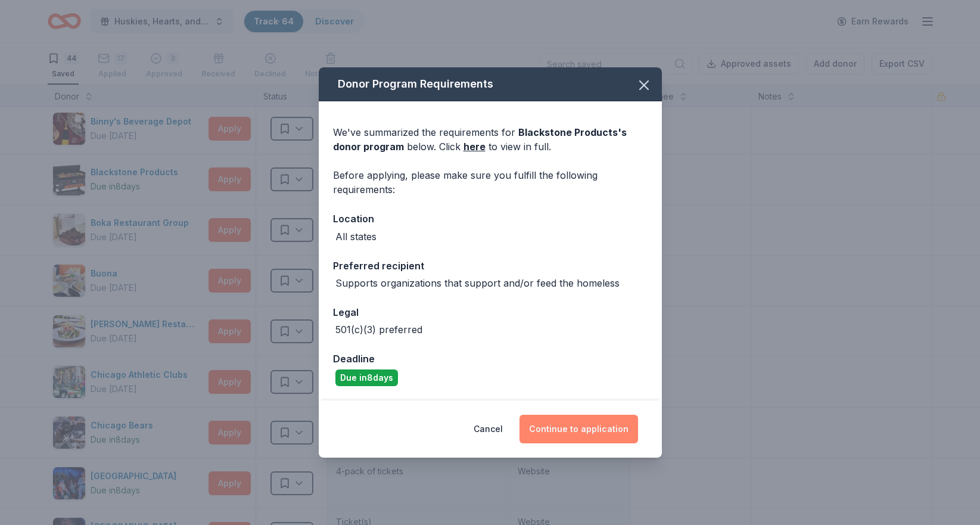 Image resolution: width=980 pixels, height=525 pixels. What do you see at coordinates (490, 266) in the screenshot?
I see `div: Preferred recipient` at bounding box center [490, 266].